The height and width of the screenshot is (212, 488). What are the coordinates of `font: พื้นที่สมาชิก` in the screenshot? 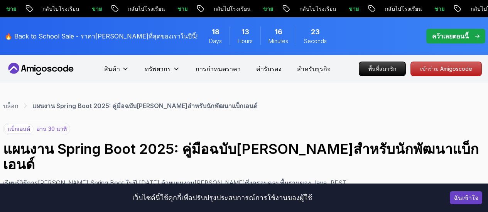 It's located at (382, 69).